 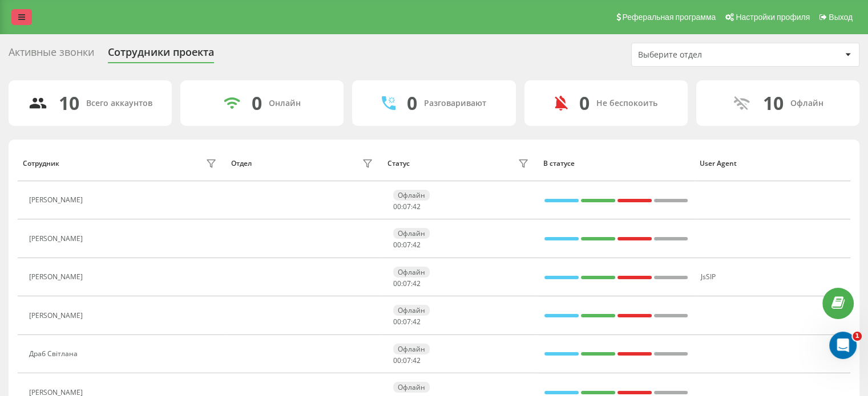 I want to click on div: Сотрудники проекта, so click(x=161, y=54).